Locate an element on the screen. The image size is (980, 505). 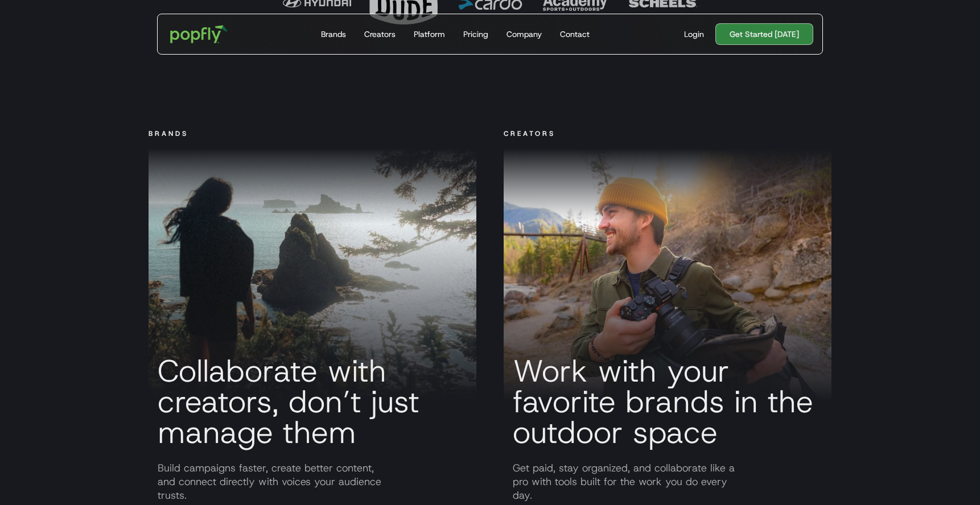
a: Contact is located at coordinates (575, 34).